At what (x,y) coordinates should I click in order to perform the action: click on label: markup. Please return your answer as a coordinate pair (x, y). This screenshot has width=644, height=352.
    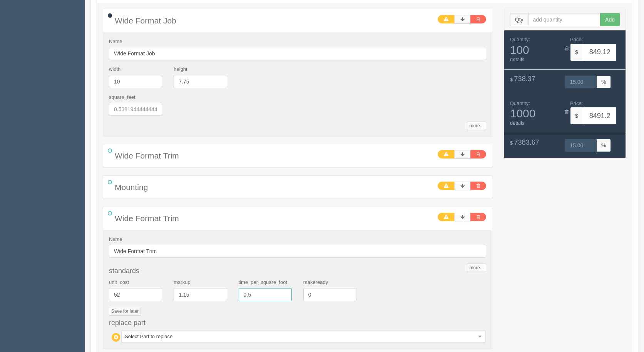
    Looking at the image, I should click on (182, 283).